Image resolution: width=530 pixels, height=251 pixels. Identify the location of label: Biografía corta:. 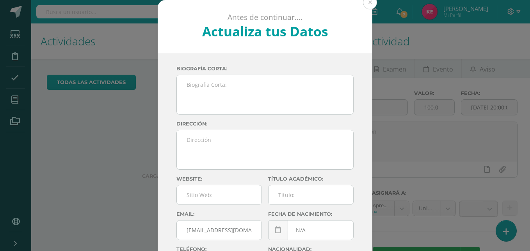
(265, 68).